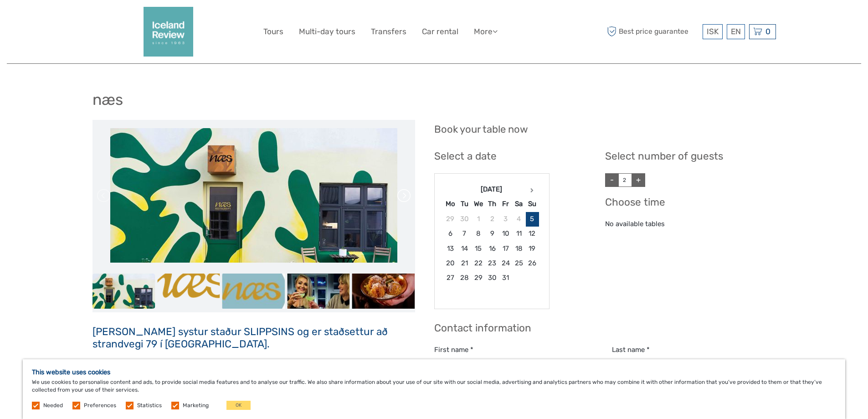 The image size is (868, 419). I want to click on td: 2, so click(492, 219).